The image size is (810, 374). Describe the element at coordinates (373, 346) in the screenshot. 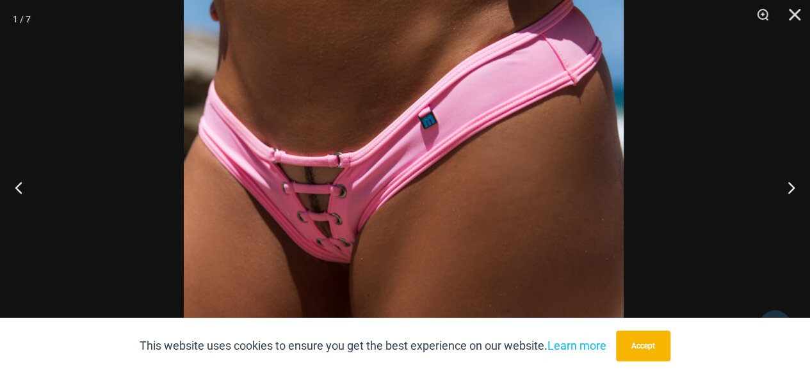

I see `p: This website uses cookies to ensure you get the best experience on our website.` at that location.